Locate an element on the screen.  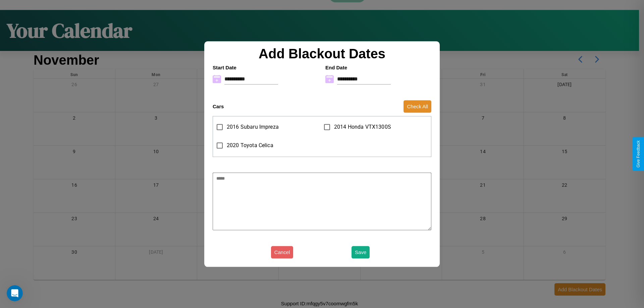
h4: End Date is located at coordinates (378, 67).